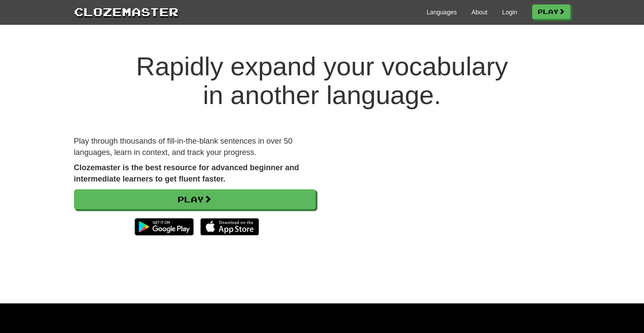 The height and width of the screenshot is (333, 644). What do you see at coordinates (509, 12) in the screenshot?
I see `a: Login` at bounding box center [509, 12].